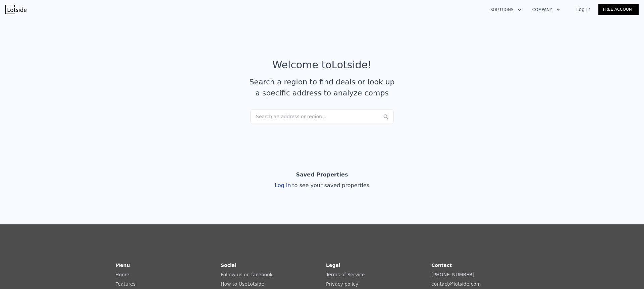  What do you see at coordinates (322, 117) in the screenshot?
I see `div: Search an address or region...` at bounding box center [322, 117].